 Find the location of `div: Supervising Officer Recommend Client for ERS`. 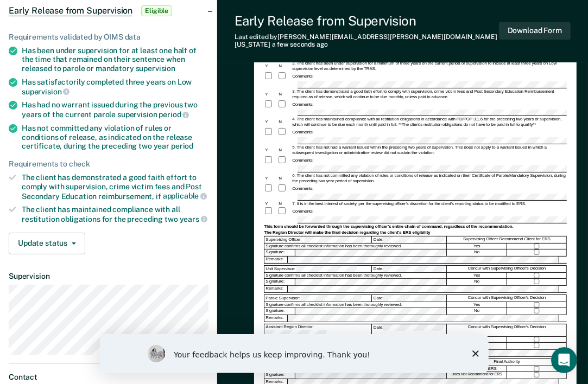

div: Supervising Officer Recommend Client for ERS is located at coordinates (508, 240).